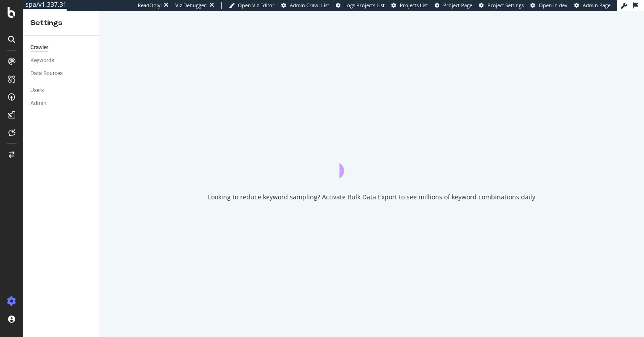 The width and height of the screenshot is (644, 337). What do you see at coordinates (61, 60) in the screenshot?
I see `a: Keywords` at bounding box center [61, 60].